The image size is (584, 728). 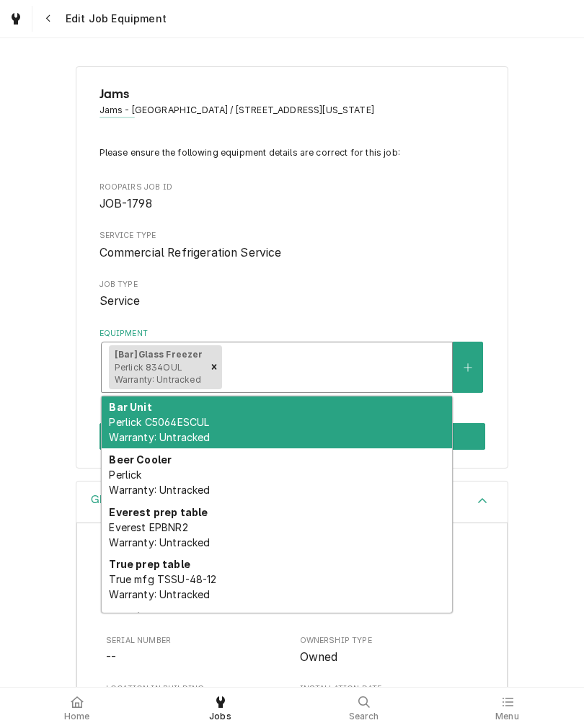 I want to click on a: Go to Jobs, so click(x=16, y=19).